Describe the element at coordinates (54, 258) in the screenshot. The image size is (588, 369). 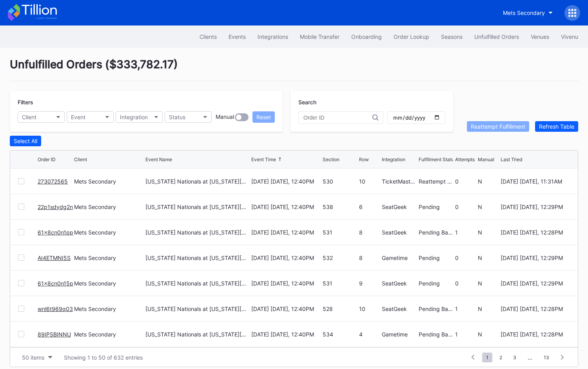
I see `a: AI4ETMNI5S` at that location.